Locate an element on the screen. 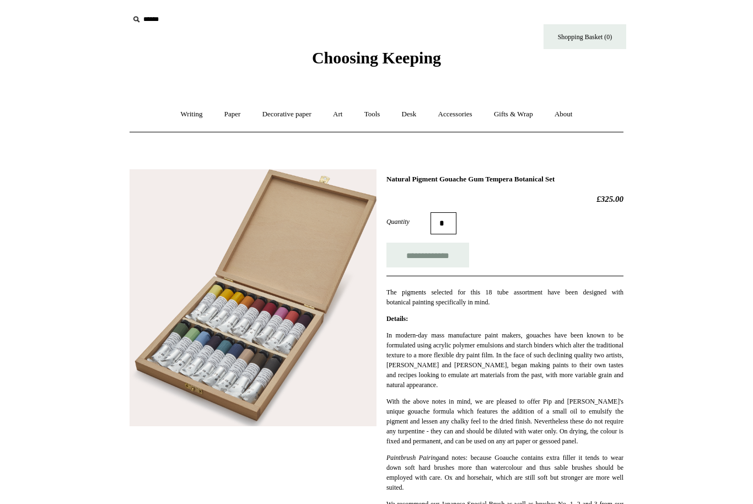 Image resolution: width=753 pixels, height=504 pixels. em: Paintbrush Pairing is located at coordinates (413, 457).